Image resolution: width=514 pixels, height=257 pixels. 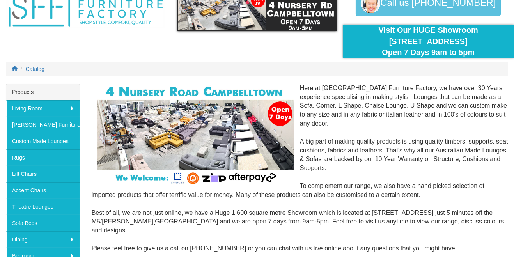 I want to click on a: Sofa Beds, so click(x=43, y=223).